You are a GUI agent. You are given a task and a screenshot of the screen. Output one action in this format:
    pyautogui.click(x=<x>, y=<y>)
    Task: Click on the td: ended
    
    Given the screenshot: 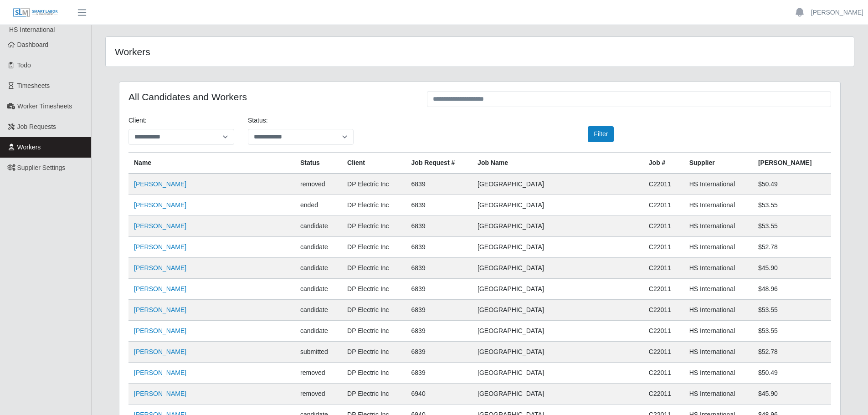 What is the action you would take?
    pyautogui.click(x=318, y=206)
    